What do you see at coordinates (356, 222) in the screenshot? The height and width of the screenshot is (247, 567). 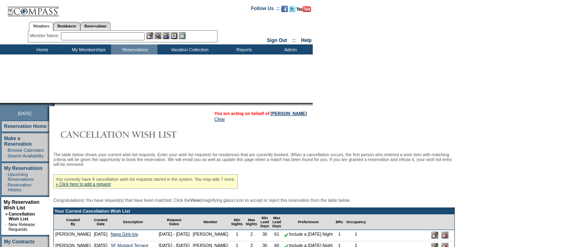 I see `td: Occupancy` at bounding box center [356, 222].